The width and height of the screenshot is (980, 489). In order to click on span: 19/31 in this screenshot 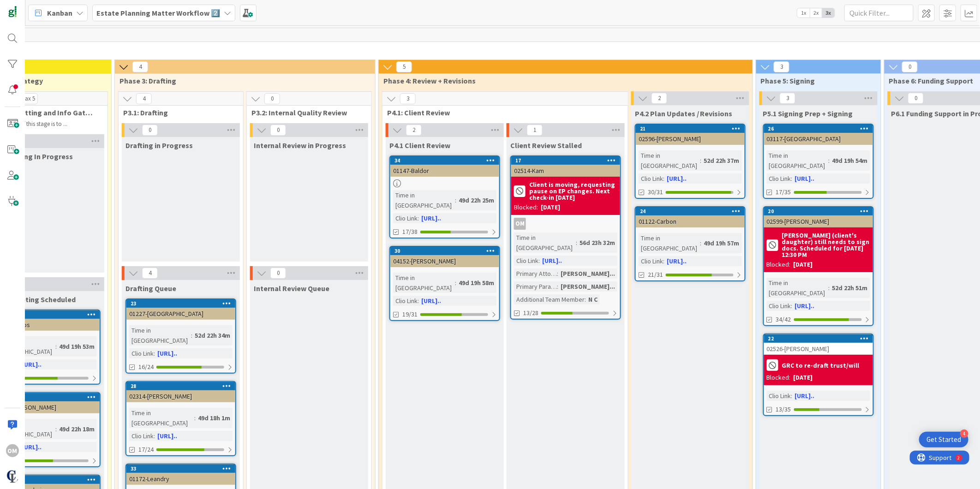, I will do `click(410, 314)`.